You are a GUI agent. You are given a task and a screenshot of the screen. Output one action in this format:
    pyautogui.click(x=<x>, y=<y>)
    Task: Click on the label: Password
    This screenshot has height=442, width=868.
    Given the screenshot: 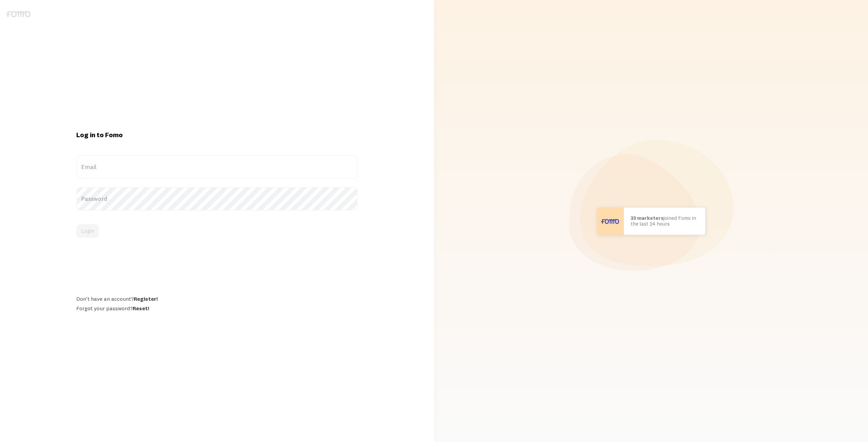 What is the action you would take?
    pyautogui.click(x=217, y=199)
    